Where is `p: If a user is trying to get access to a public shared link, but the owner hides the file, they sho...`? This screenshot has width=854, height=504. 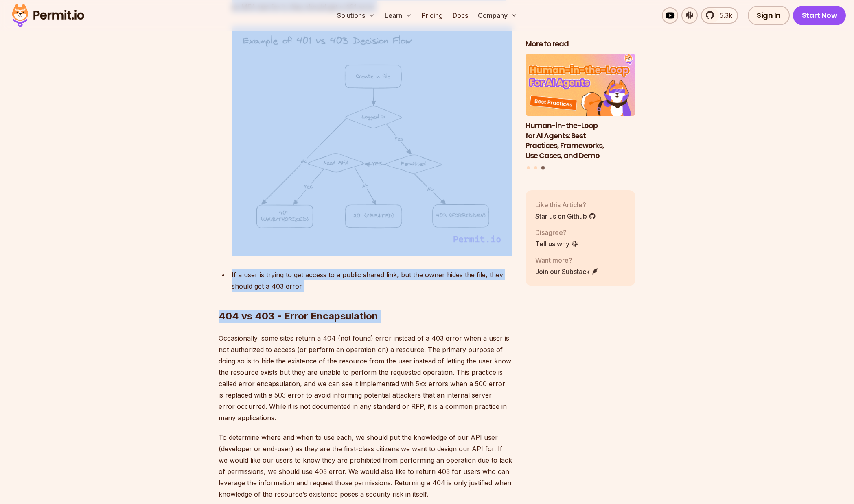
p: If a user is trying to get access to a public shared link, but the owner hides the file, they sho... is located at coordinates (372, 281).